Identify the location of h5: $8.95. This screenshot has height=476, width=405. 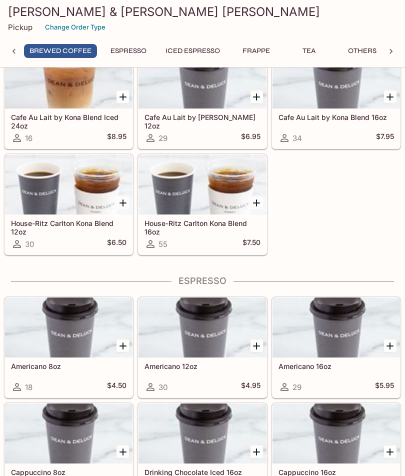
(116, 138).